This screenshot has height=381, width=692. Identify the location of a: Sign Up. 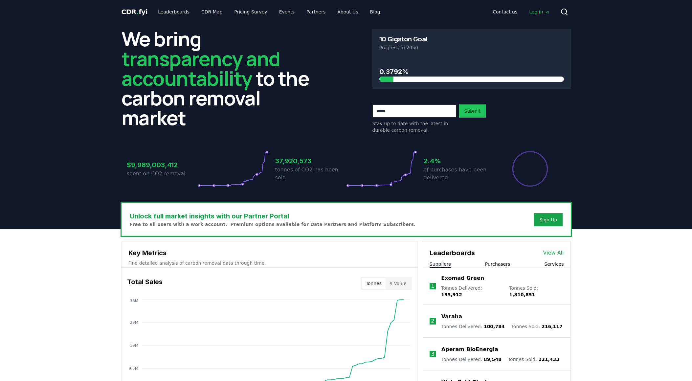
(548, 220).